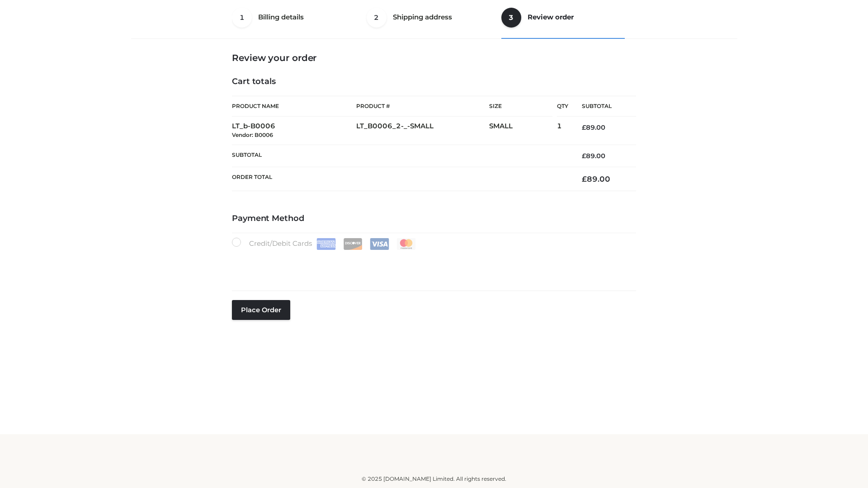 The image size is (868, 488). I want to click on td: LT_b-B0006, so click(294, 131).